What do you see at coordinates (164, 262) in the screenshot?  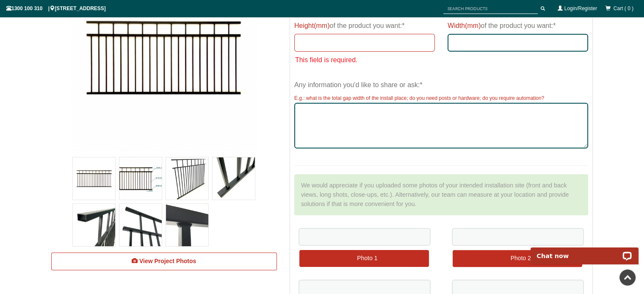 I see `a: View Project Photos` at bounding box center [164, 262].